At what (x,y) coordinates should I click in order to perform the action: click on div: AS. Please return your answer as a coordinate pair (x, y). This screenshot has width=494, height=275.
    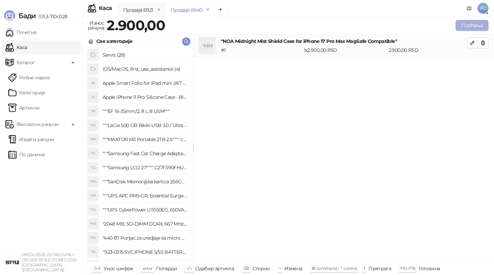
    Looking at the image, I should click on (93, 83).